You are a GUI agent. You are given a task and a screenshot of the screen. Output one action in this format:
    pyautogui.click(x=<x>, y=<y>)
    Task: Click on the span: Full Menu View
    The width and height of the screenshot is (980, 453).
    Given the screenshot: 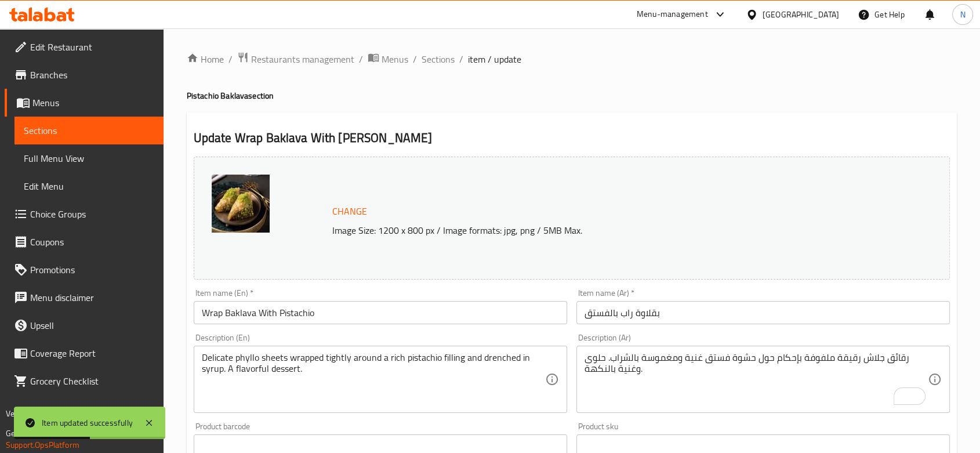 What is the action you would take?
    pyautogui.click(x=89, y=159)
    